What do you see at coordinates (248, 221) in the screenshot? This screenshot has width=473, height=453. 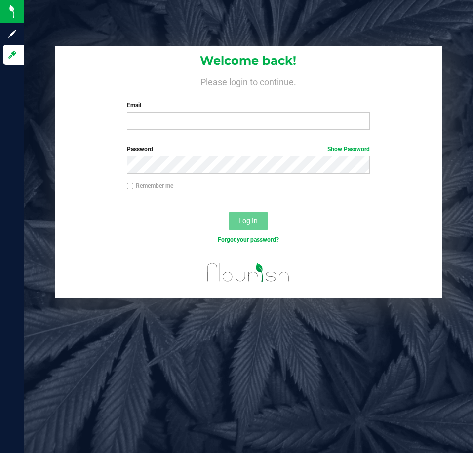 I see `button: Log In` at bounding box center [248, 221].